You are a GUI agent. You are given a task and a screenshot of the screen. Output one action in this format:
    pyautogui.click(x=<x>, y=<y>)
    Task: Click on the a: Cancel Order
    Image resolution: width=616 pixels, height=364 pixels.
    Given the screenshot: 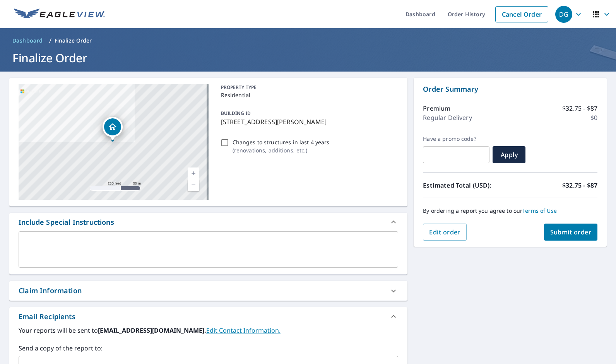 What is the action you would take?
    pyautogui.click(x=521, y=14)
    